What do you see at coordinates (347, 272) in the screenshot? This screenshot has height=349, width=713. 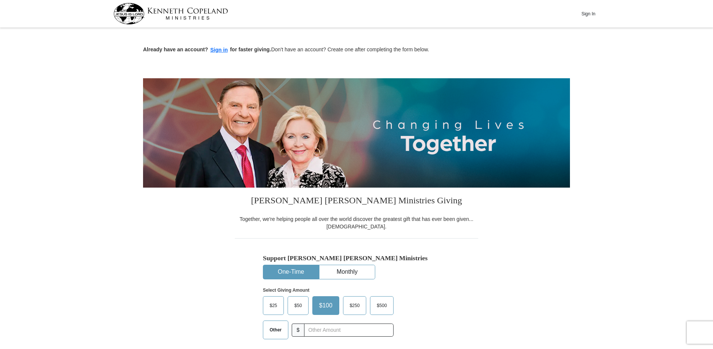 I see `button: Monthly` at bounding box center [347, 272].